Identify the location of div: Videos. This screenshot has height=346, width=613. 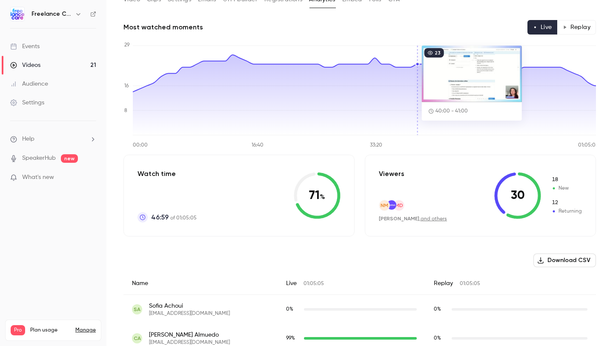
(25, 65).